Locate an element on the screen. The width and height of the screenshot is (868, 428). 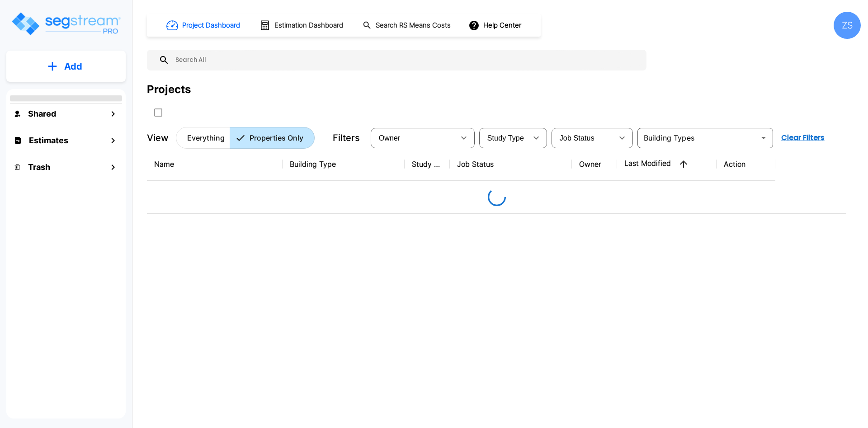
button: Open is located at coordinates (763, 138).